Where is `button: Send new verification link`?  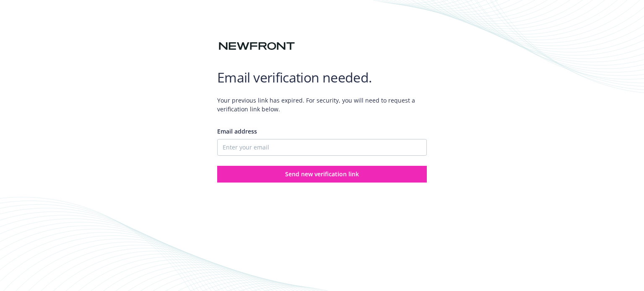
button: Send new verification link is located at coordinates (322, 174).